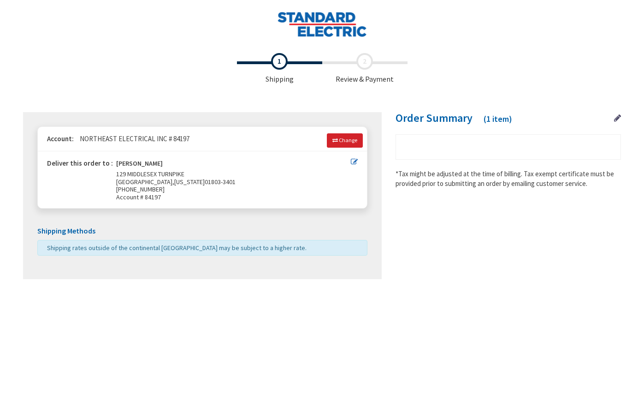  What do you see at coordinates (498, 119) in the screenshot?
I see `span: (1 item)` at bounding box center [498, 119].